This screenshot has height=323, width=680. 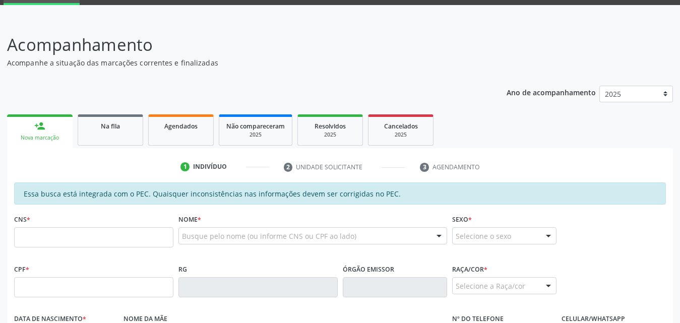 What do you see at coordinates (551, 92) in the screenshot?
I see `p: Ano de acompanhamento` at bounding box center [551, 92].